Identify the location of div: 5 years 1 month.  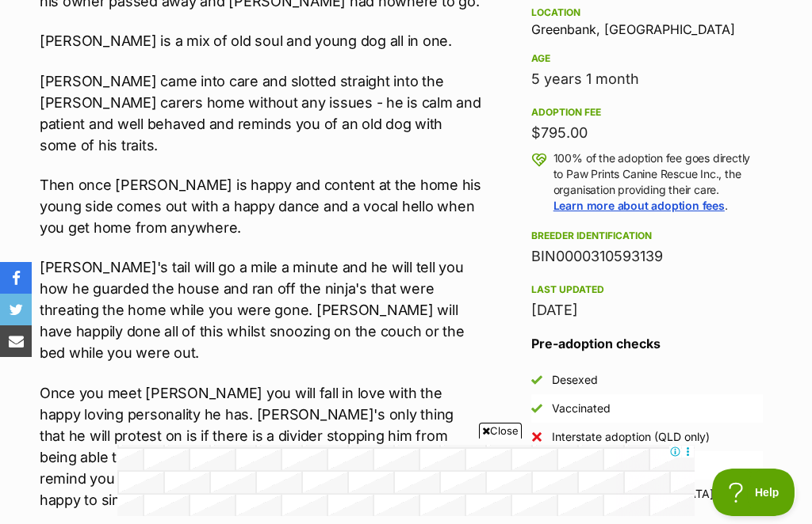
(647, 79).